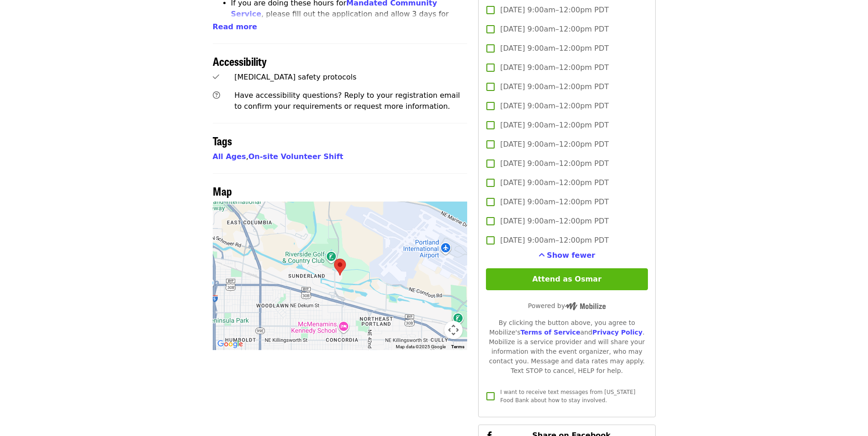  I want to click on a: All Ages, so click(229, 156).